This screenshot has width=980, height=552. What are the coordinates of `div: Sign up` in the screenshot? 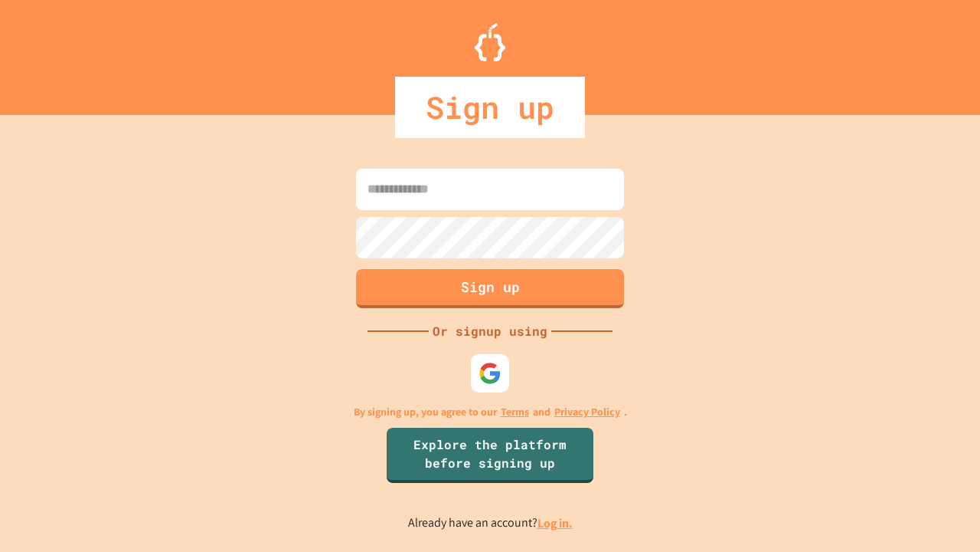 It's located at (490, 107).